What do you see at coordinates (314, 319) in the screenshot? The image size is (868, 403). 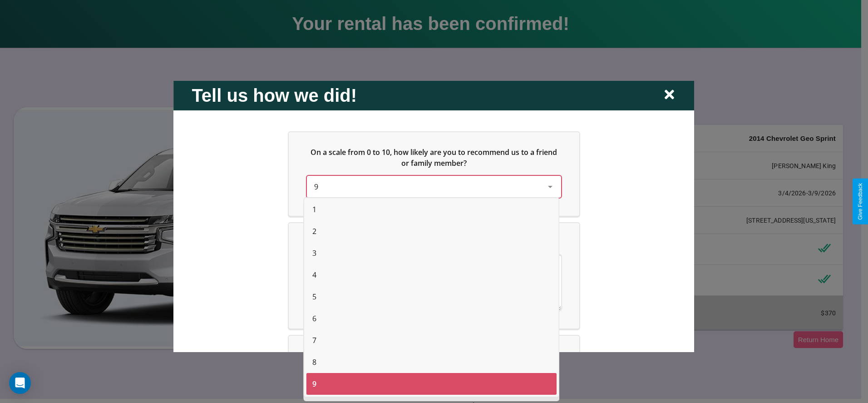 I see `span: 6` at bounding box center [314, 319].